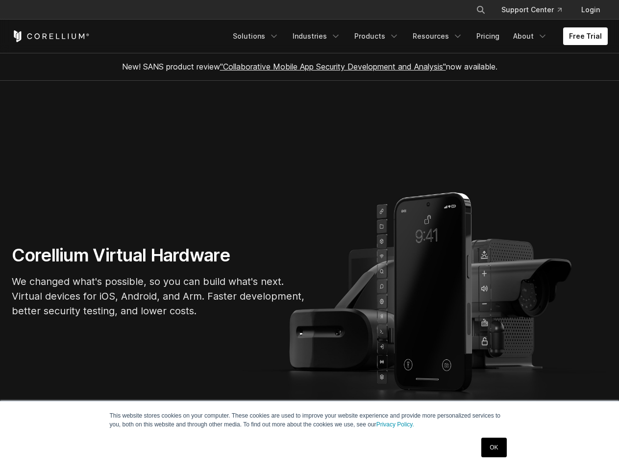 Image resolution: width=619 pixels, height=470 pixels. I want to click on a: Privacy Policy., so click(395, 425).